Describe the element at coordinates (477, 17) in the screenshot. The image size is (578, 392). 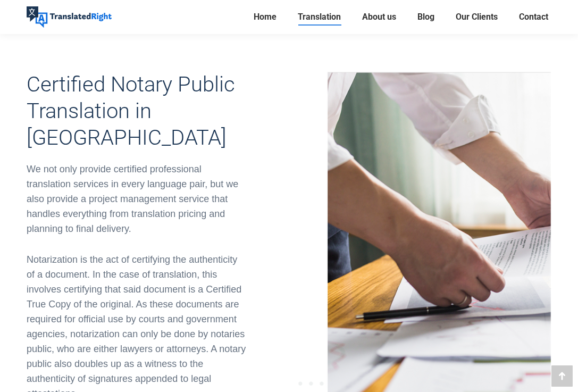
I see `span: Our Clients` at that location.